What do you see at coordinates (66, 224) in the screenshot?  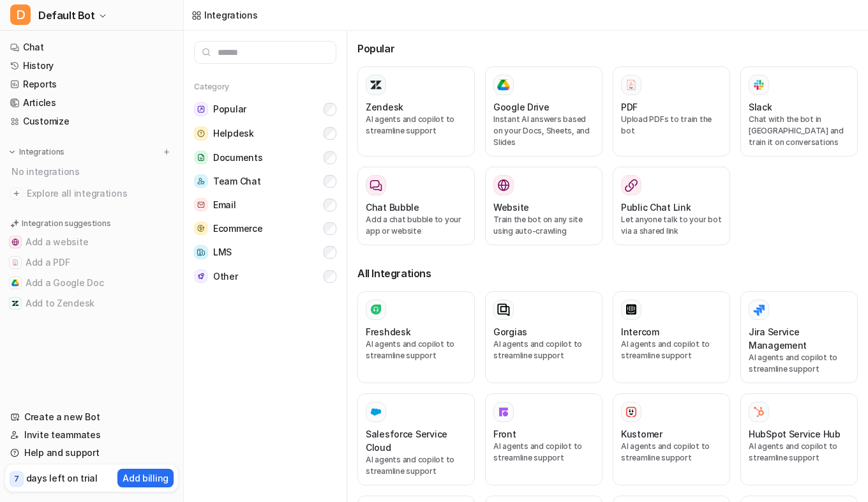 I see `p: Integration suggestions` at bounding box center [66, 224].